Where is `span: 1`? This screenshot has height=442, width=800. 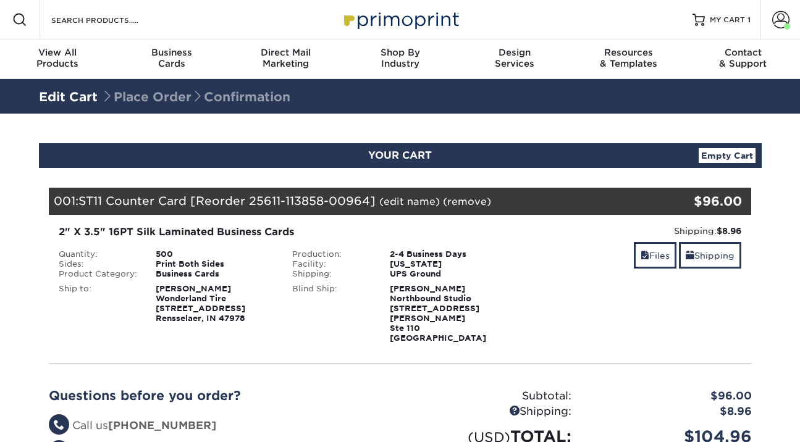 span: 1 is located at coordinates (749, 20).